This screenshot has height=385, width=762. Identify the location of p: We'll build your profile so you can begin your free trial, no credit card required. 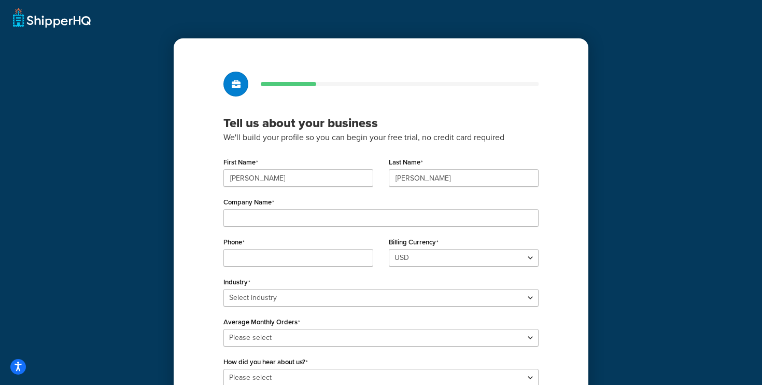
(381, 137).